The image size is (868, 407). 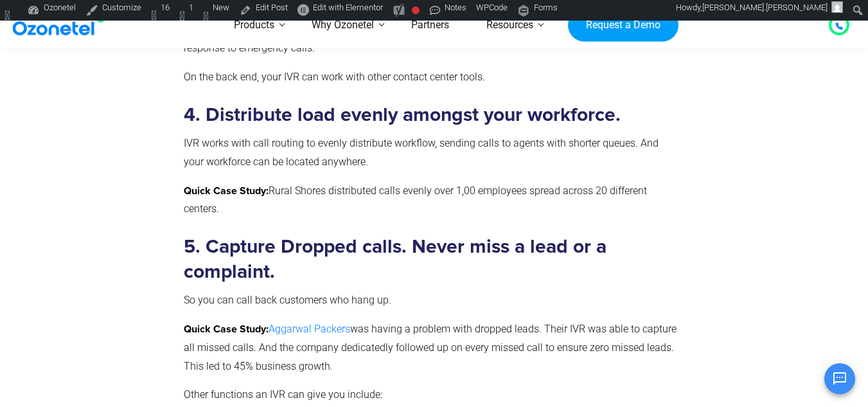 What do you see at coordinates (254, 25) in the screenshot?
I see `a: Products` at bounding box center [254, 25].